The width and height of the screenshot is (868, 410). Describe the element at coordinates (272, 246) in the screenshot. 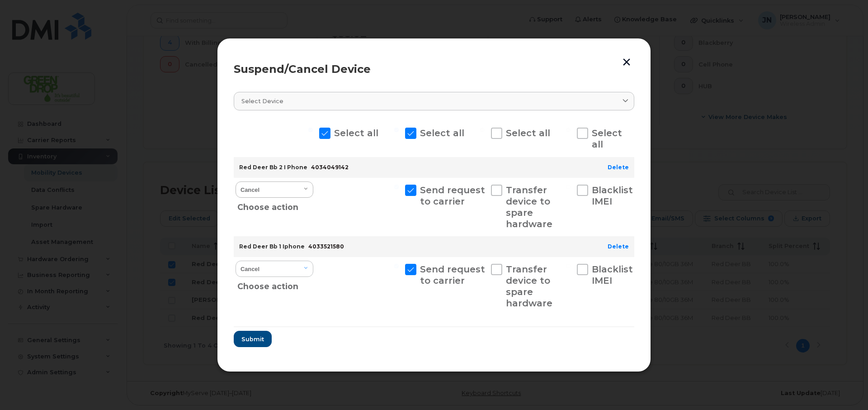

I see `strong: Red Deer Bb 1 Iphone` at that location.